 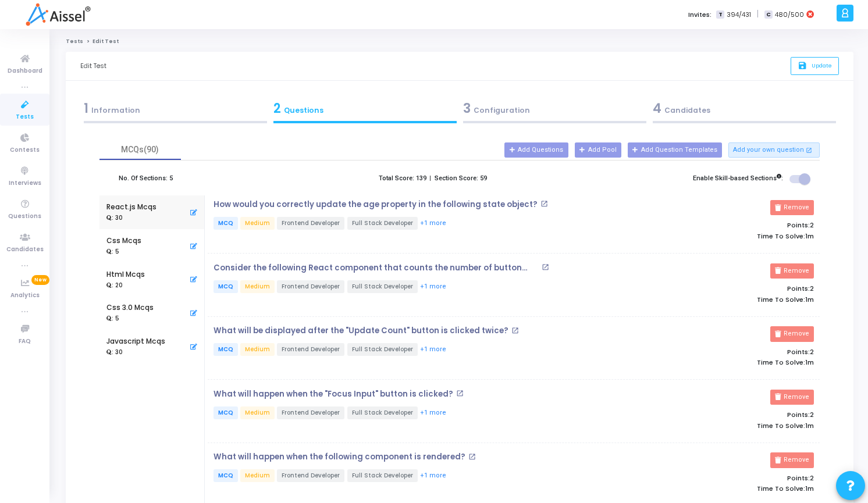 What do you see at coordinates (130, 307) in the screenshot?
I see `div: Css 3.0 Mcqs` at bounding box center [130, 307].